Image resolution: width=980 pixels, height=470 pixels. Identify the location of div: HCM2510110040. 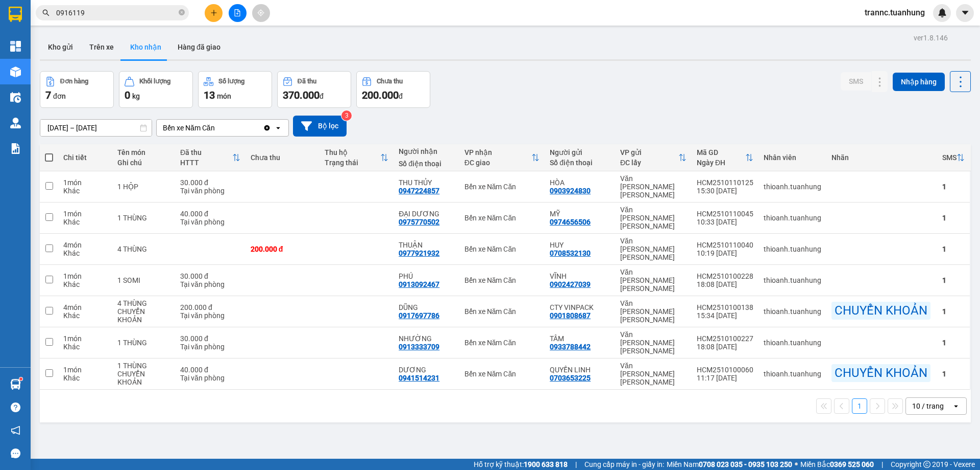
(725, 245).